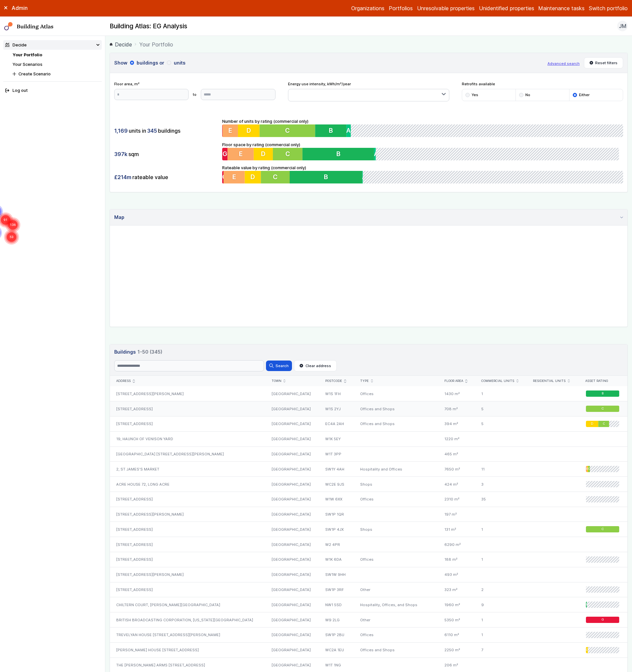 The width and height of the screenshot is (632, 672). Describe the element at coordinates (56, 74) in the screenshot. I see `button: Create Scenario` at that location.